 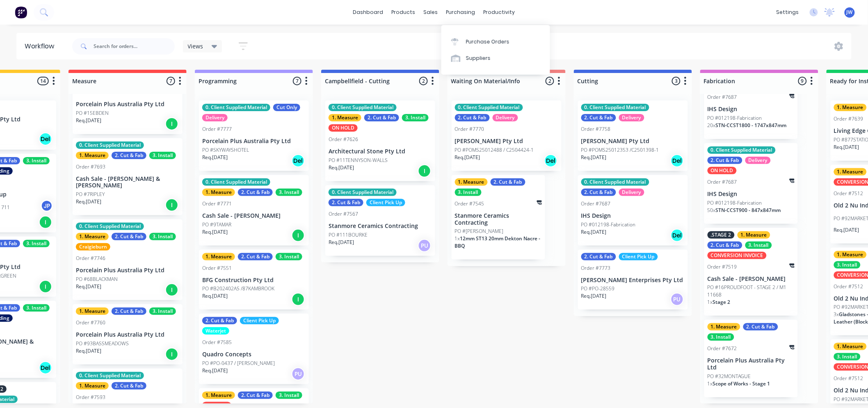 What do you see at coordinates (217, 268) in the screenshot?
I see `div: Order #7551` at bounding box center [217, 268].